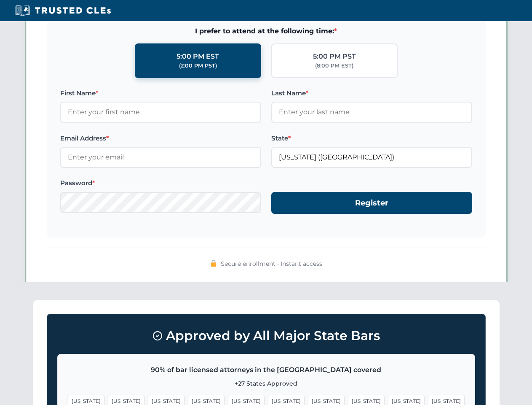  I want to click on label: Email Address, so click(160, 138).